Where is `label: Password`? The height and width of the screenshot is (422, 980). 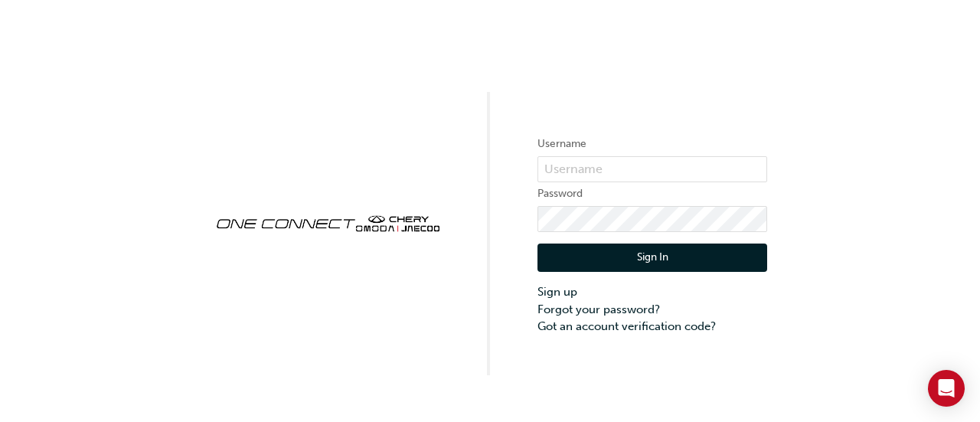
label: Password is located at coordinates (652, 194).